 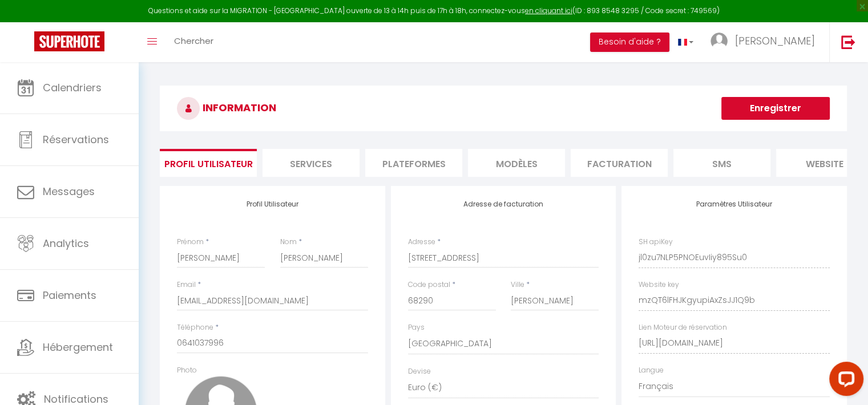 What do you see at coordinates (518, 285) in the screenshot?
I see `label: Ville` at bounding box center [518, 285].